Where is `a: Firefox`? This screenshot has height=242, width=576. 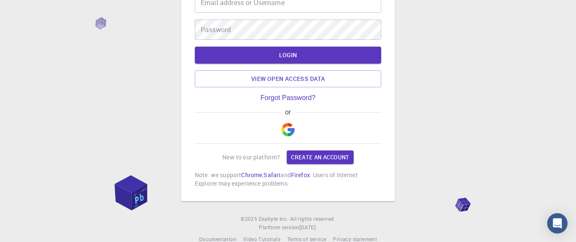 a: Firefox is located at coordinates (300, 175).